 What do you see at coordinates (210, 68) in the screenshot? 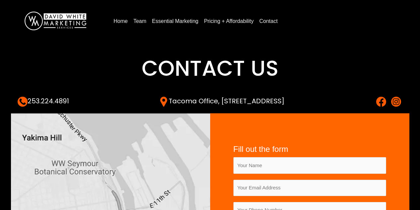
I see `span: Contact Us` at bounding box center [210, 68].